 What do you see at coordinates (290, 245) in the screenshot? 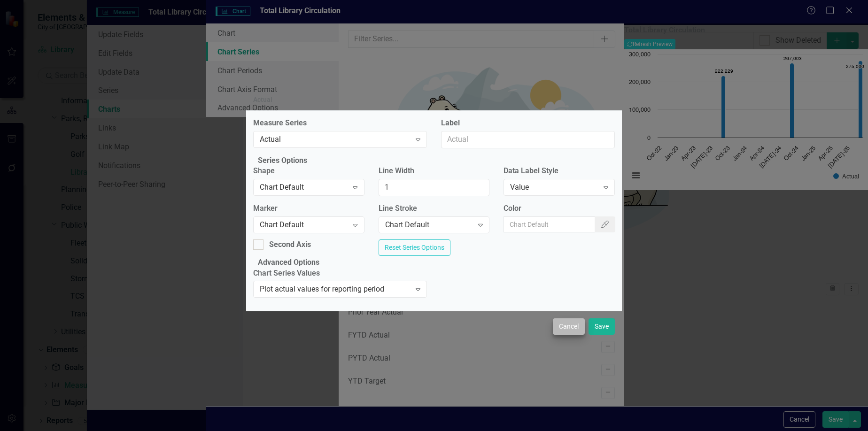
I see `div: Second Axis` at bounding box center [290, 245].